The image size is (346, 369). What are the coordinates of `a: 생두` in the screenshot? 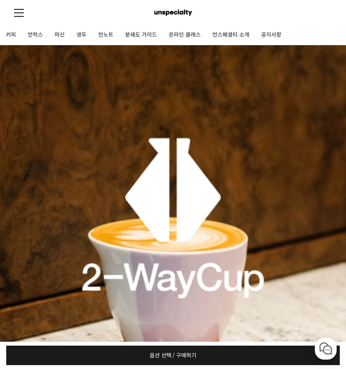 It's located at (81, 35).